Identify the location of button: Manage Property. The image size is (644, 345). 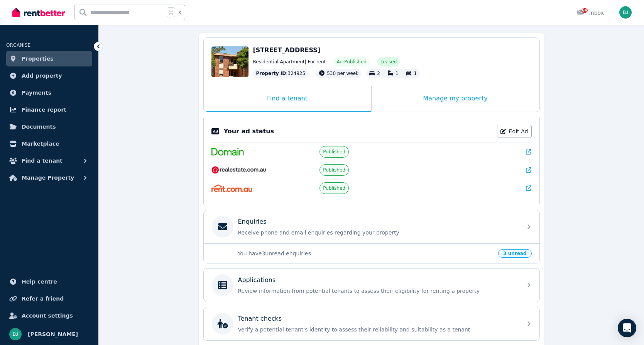
(49, 178).